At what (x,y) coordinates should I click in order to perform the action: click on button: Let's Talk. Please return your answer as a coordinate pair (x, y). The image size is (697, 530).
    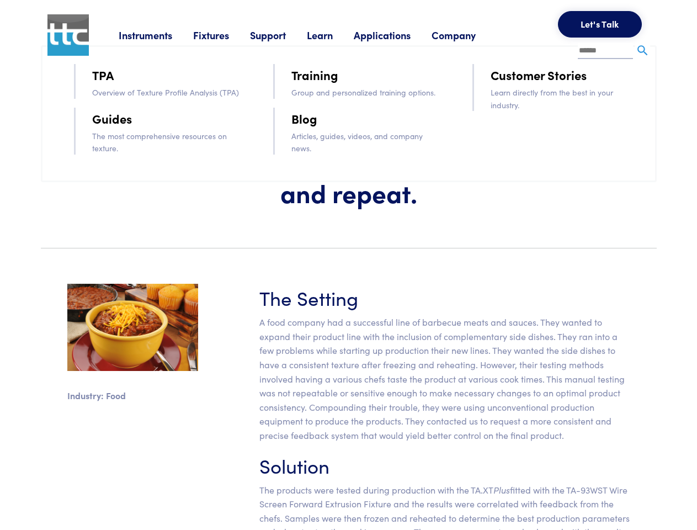
    Looking at the image, I should click on (600, 24).